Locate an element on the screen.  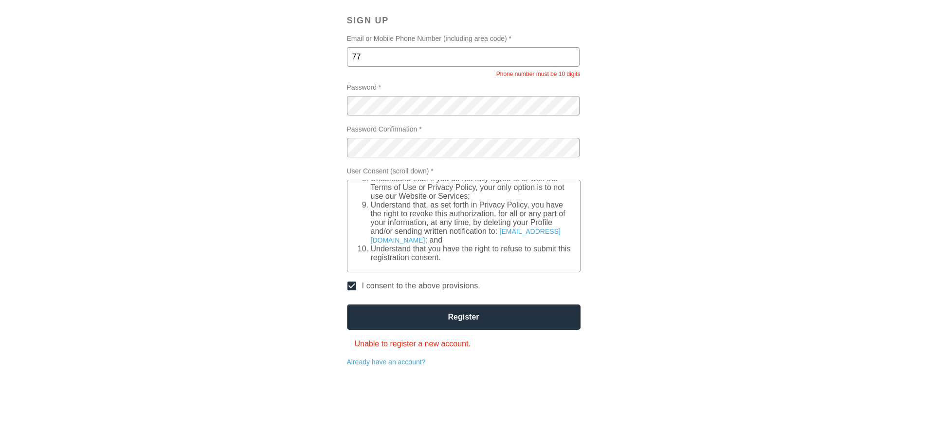
span: Unable to register a new account. is located at coordinates (413, 343).